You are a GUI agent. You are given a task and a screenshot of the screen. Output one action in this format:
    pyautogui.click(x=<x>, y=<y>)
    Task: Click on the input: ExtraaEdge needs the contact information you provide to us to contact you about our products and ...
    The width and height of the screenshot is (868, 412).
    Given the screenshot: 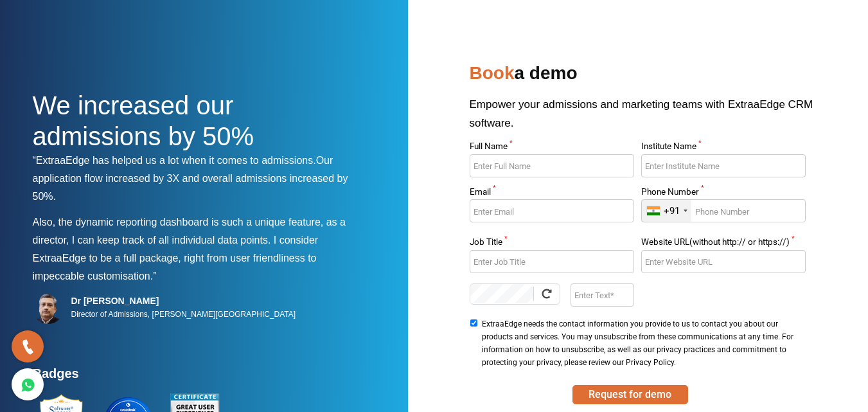 What is the action you would take?
    pyautogui.click(x=473, y=323)
    